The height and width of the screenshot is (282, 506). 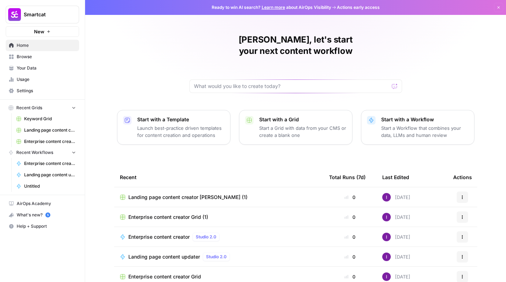 I want to click on div: Last Edited, so click(x=396, y=177).